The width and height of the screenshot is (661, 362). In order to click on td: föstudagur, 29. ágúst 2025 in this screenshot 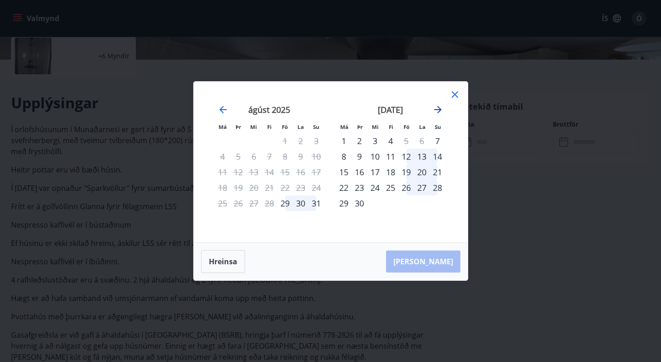, I will do `click(285, 203)`.